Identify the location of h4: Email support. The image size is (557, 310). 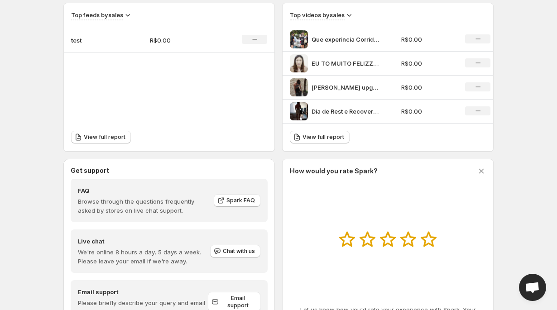
(143, 292).